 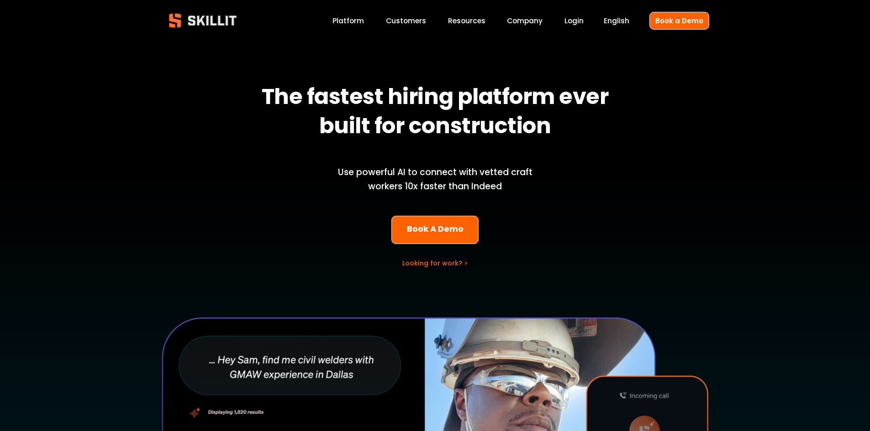 What do you see at coordinates (679, 21) in the screenshot?
I see `a: Book a Demo` at bounding box center [679, 21].